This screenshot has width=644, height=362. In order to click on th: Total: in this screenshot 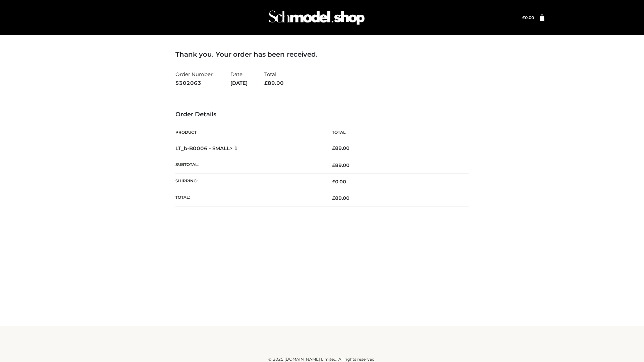, I will do `click(248, 198)`.